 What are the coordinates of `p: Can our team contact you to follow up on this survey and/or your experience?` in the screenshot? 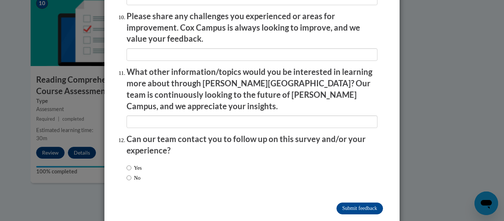 It's located at (252, 145).